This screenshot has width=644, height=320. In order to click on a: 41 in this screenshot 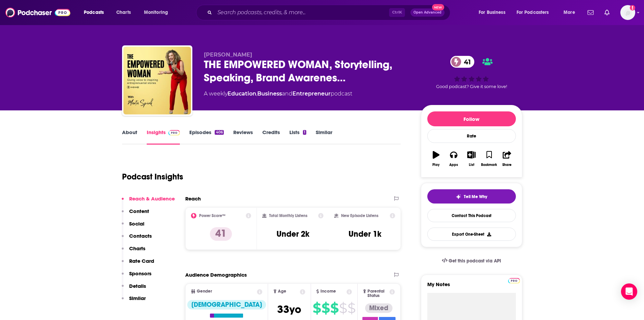, I will do `click(462, 62)`.